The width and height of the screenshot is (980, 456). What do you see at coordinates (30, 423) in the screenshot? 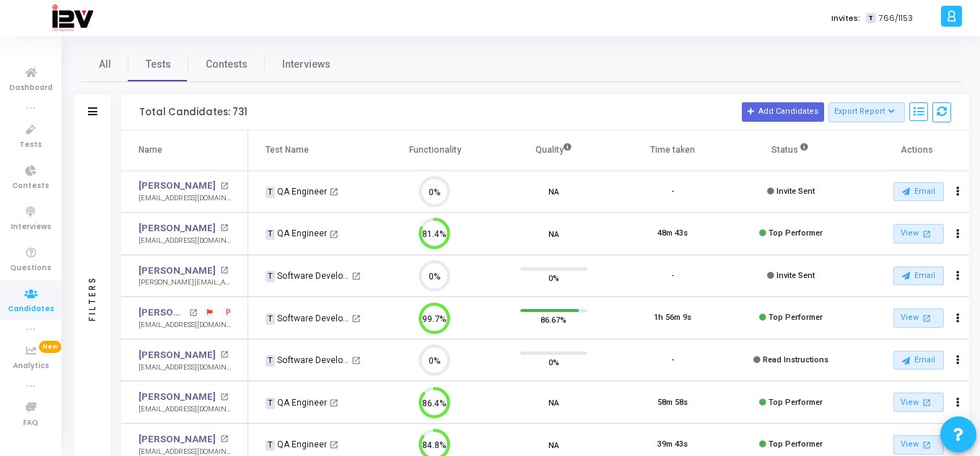
I see `span: FAQ` at bounding box center [30, 423].